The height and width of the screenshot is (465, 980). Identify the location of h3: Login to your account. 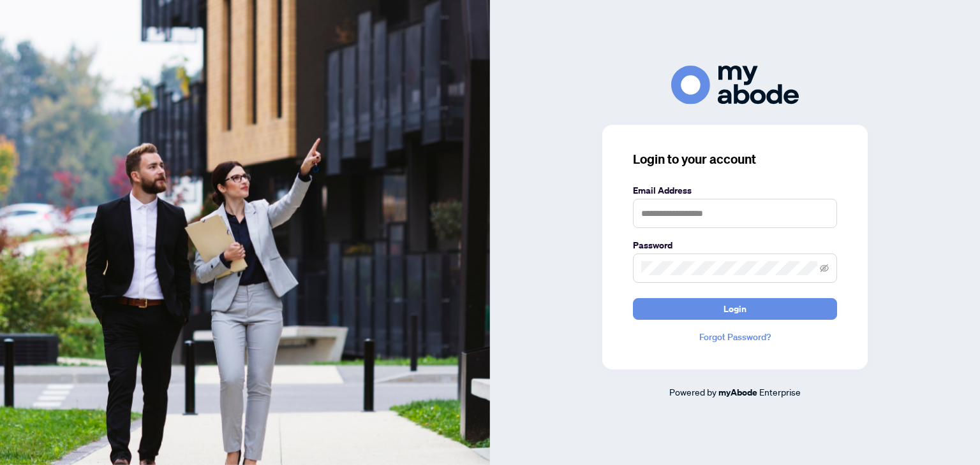
(735, 159).